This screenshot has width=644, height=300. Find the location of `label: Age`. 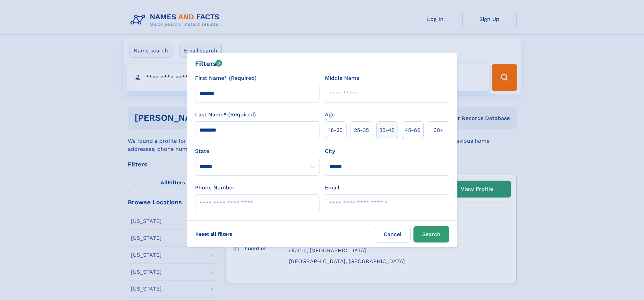

label: Age is located at coordinates (329, 115).